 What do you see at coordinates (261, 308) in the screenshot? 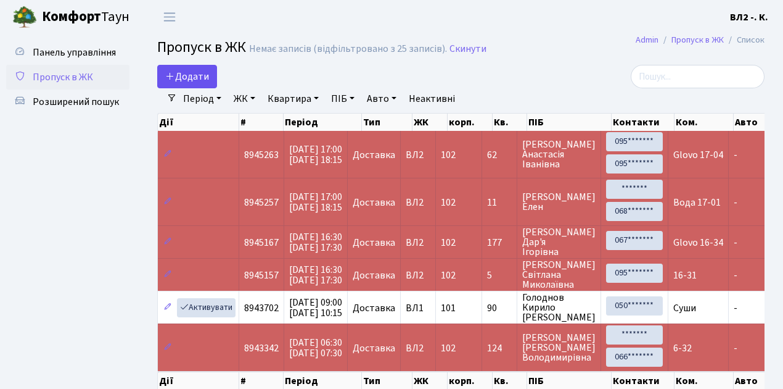
I see `span: 8943702` at bounding box center [261, 308].